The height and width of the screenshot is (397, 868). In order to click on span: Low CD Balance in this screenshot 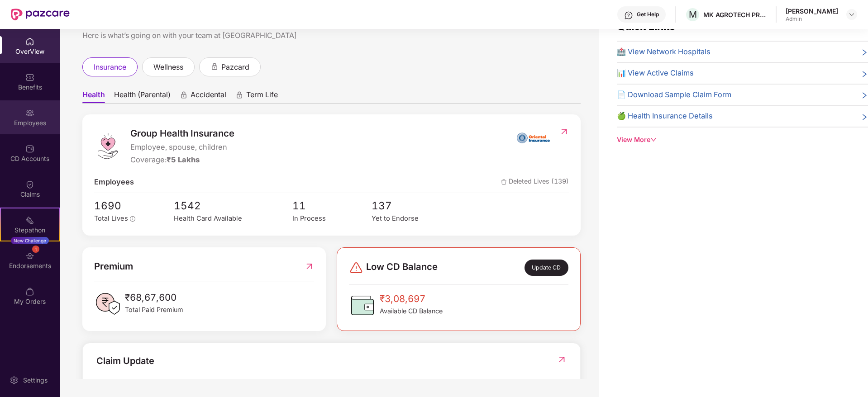, I will do `click(402, 267)`.